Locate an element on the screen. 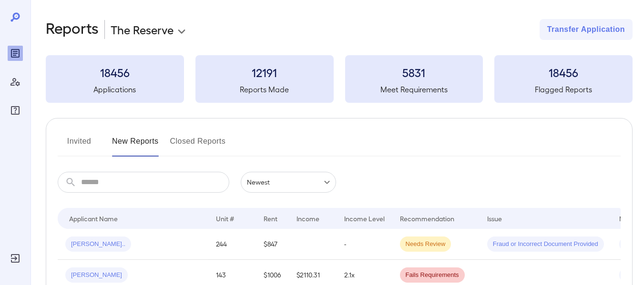  div: Log Out is located at coordinates (15, 258).